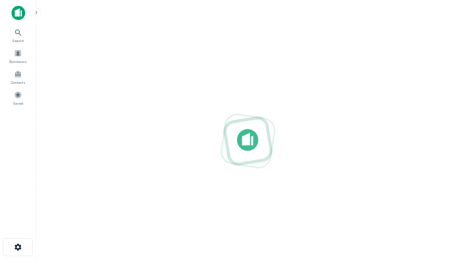 This screenshot has height=259, width=460. Describe the element at coordinates (18, 82) in the screenshot. I see `span: Contacts` at that location.